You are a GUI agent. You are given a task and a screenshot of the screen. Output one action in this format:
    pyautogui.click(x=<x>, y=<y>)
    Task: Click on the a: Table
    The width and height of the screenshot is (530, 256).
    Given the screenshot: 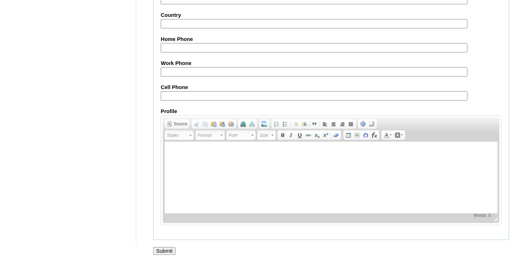 What is the action you would take?
    pyautogui.click(x=349, y=135)
    